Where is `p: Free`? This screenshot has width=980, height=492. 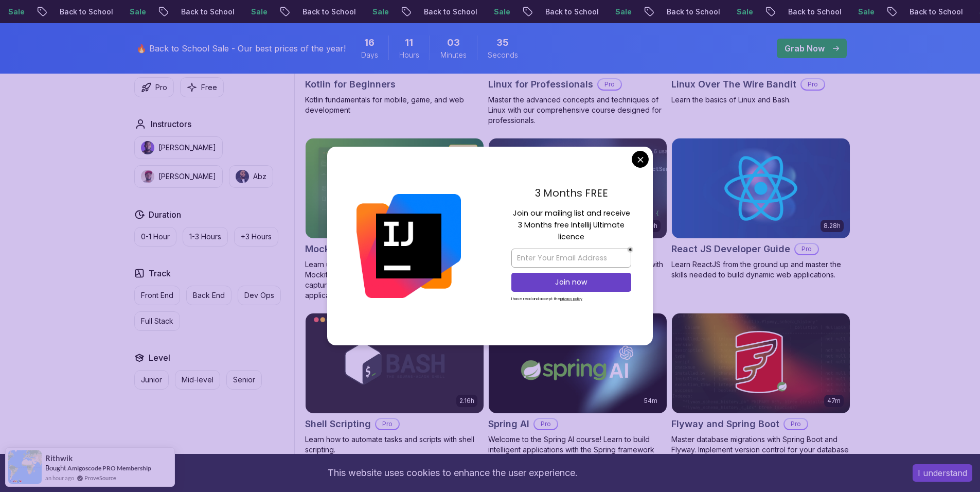 p: Free is located at coordinates (209, 88).